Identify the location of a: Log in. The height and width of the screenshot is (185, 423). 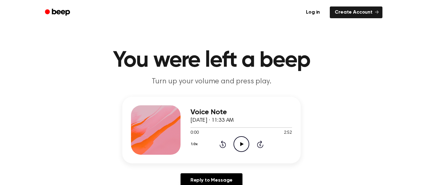
(313, 12).